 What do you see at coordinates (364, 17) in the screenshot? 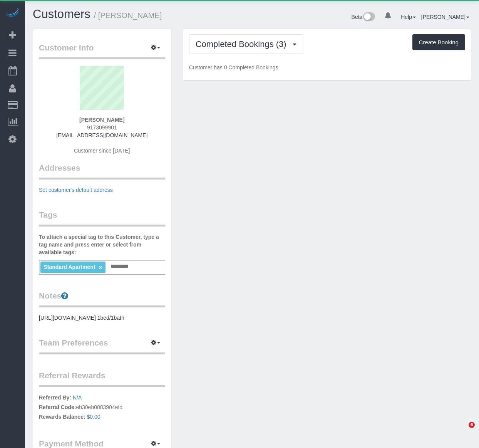
I see `a: Beta` at bounding box center [364, 17].